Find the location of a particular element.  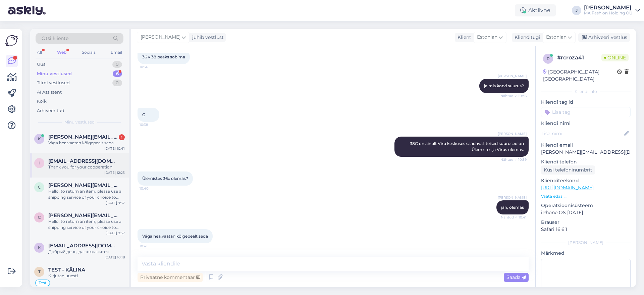

p: Kliendi nimi is located at coordinates (586, 123).